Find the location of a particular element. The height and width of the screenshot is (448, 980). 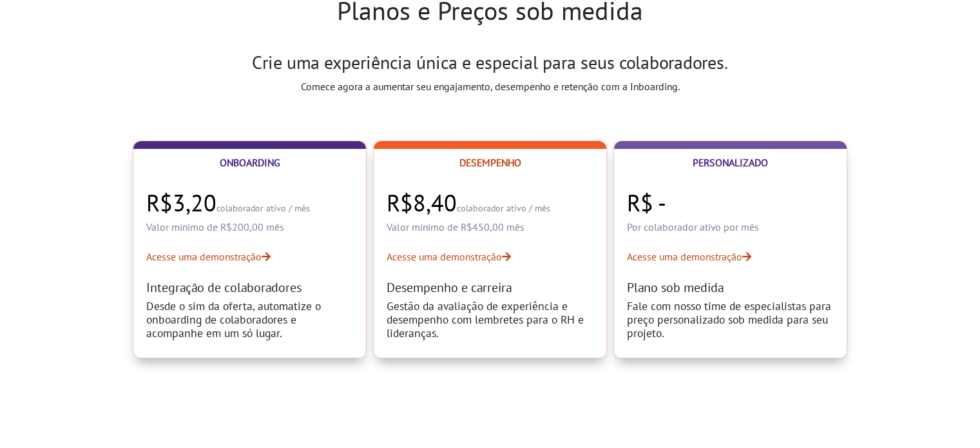

h3: Integração de colaboradores is located at coordinates (249, 288).